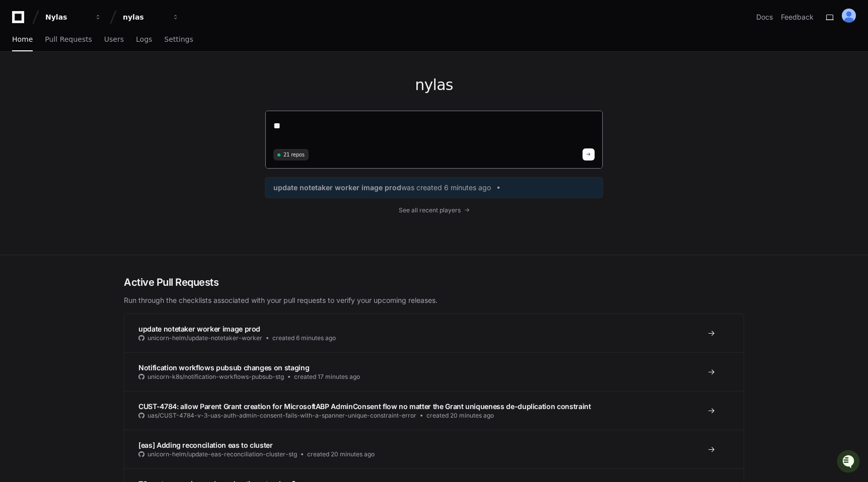 The width and height of the screenshot is (868, 482). Describe the element at coordinates (178, 40) in the screenshot. I see `a: Settings` at that location.